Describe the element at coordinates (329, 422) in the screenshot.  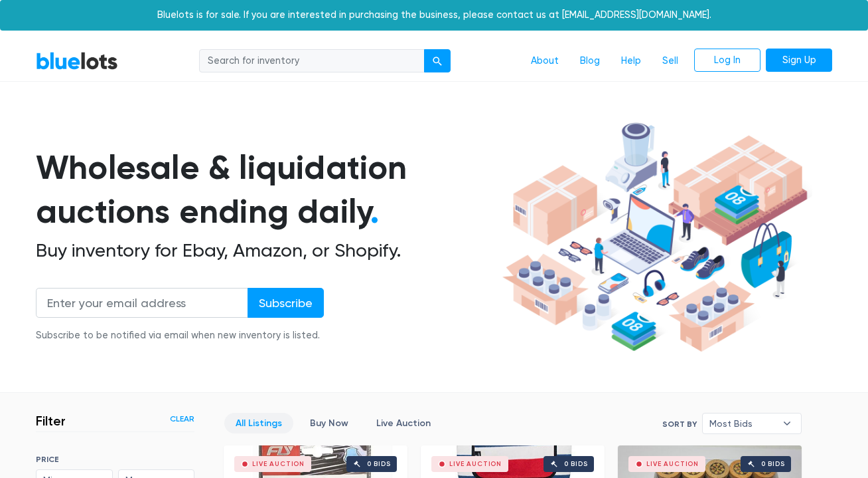
I see `a: Buy Now` at that location.